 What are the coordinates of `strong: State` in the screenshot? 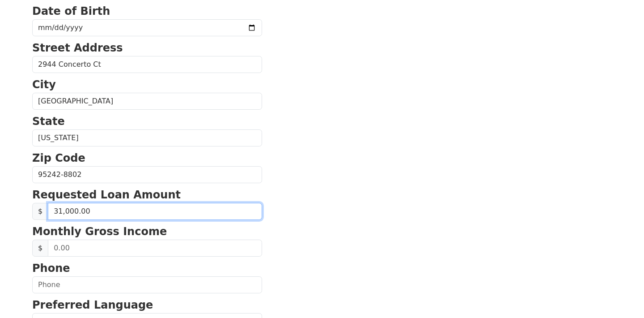 It's located at (48, 121).